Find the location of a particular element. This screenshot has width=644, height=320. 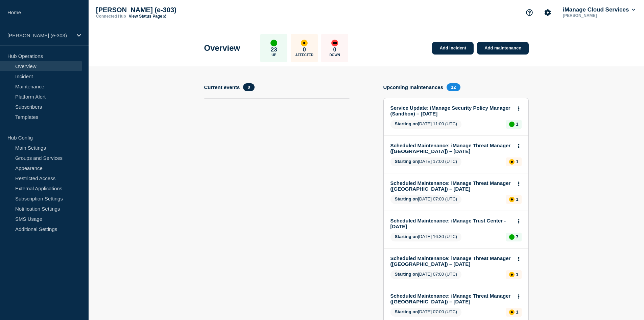

p: 7 is located at coordinates (517, 237).